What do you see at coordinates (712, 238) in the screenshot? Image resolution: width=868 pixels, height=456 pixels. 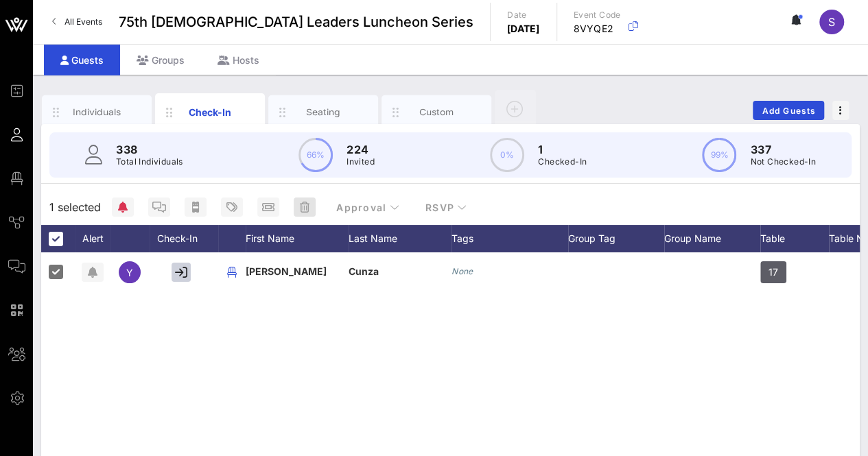 I see `div: Group Name` at bounding box center [712, 238].